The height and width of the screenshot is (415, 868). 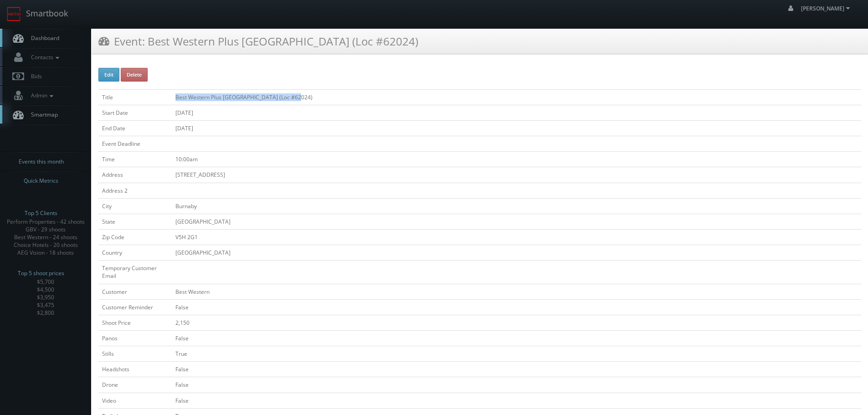 What do you see at coordinates (135, 385) in the screenshot?
I see `td: Drone` at bounding box center [135, 385].